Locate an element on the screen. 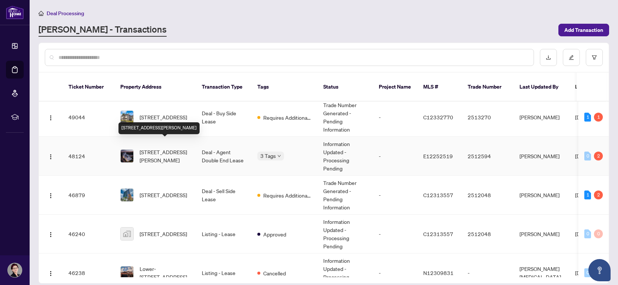  th: Ticket Number is located at coordinates (89, 87).